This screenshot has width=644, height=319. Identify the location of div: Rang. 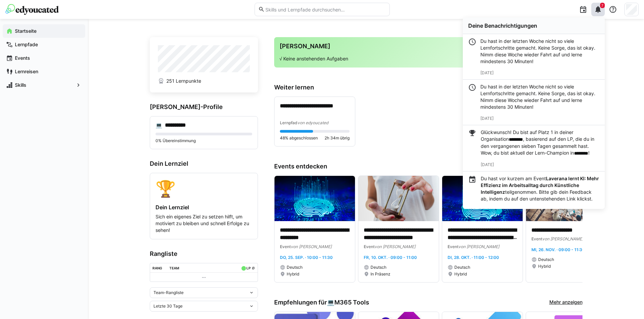
(157, 268).